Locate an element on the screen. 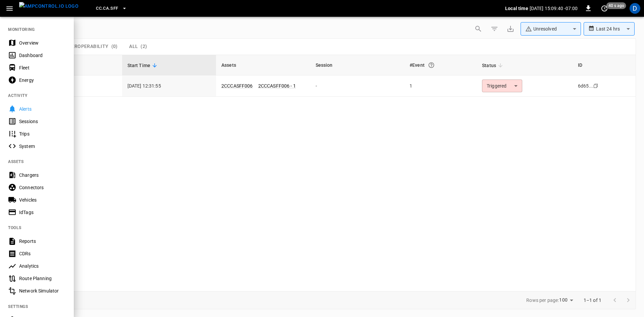 This screenshot has height=317, width=644. div: Trips is located at coordinates (42, 134).